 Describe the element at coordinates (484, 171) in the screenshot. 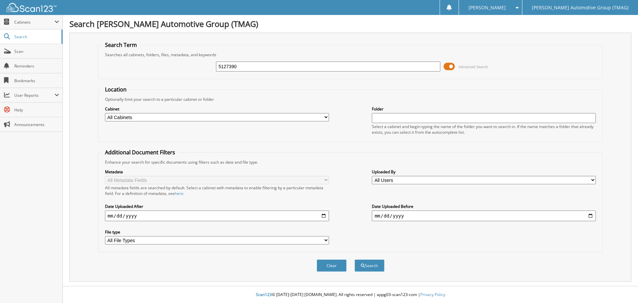

I see `label: Uploaded By` at that location.